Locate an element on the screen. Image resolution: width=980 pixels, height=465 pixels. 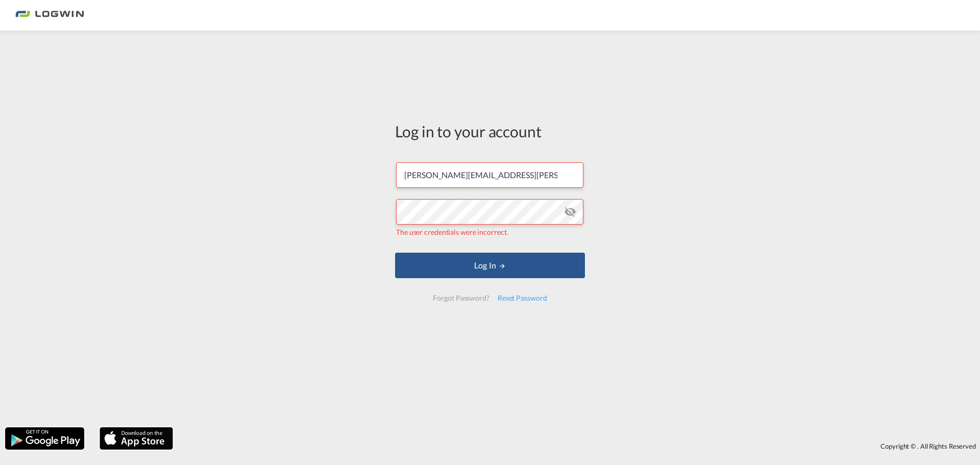
div: Forgot Password? is located at coordinates (461, 298).